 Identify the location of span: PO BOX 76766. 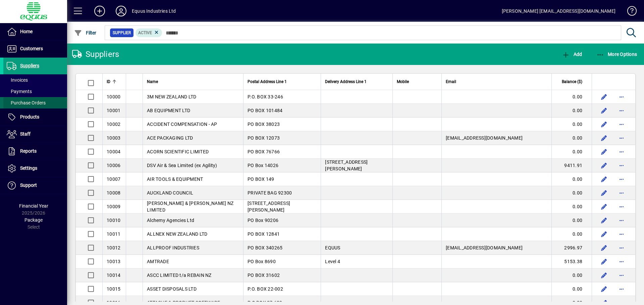
(263, 151).